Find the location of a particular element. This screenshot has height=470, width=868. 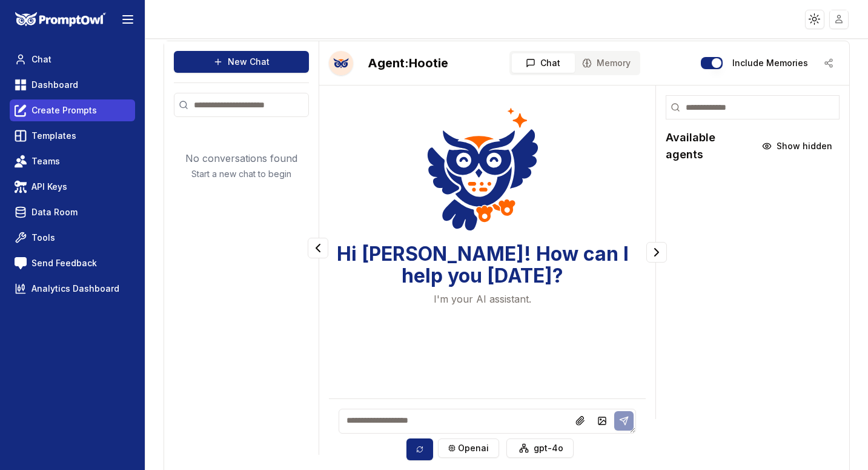

img: Welcome Owl is located at coordinates (483, 169).